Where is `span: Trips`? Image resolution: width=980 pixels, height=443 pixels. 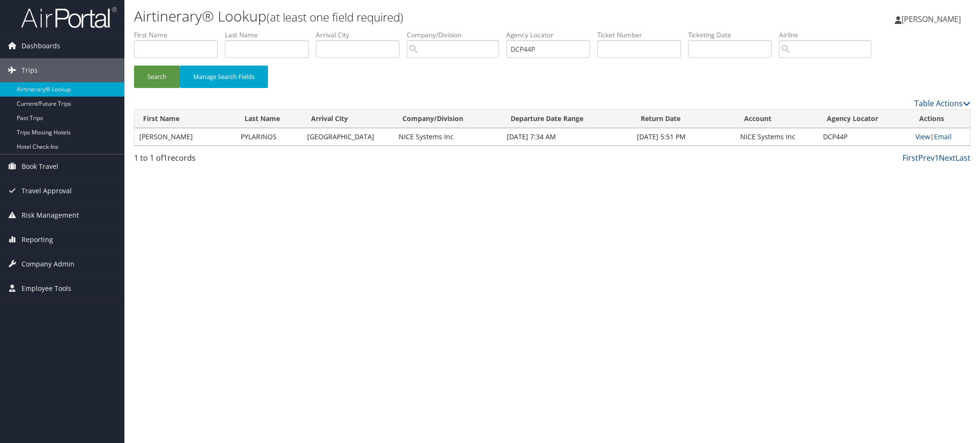
span: Trips is located at coordinates (30, 70).